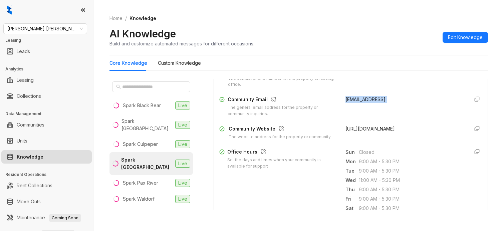  I want to click on h3: Resident Operations, so click(49, 175).